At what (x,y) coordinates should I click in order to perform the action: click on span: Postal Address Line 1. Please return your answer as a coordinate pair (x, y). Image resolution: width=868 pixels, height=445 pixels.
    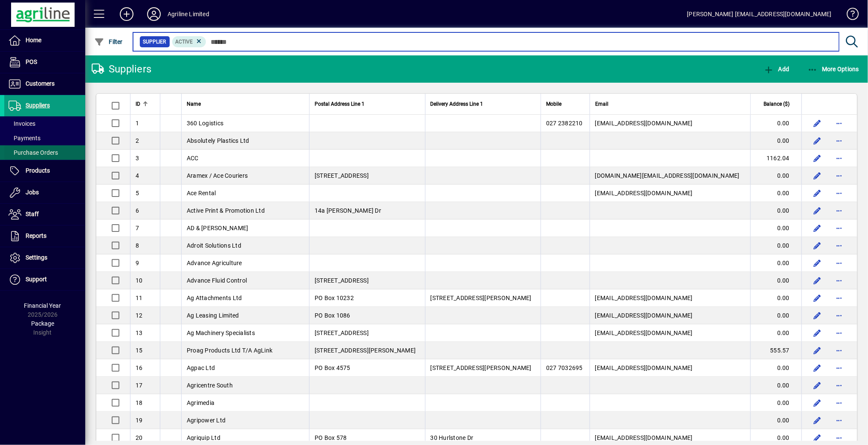
    Looking at the image, I should click on (340, 104).